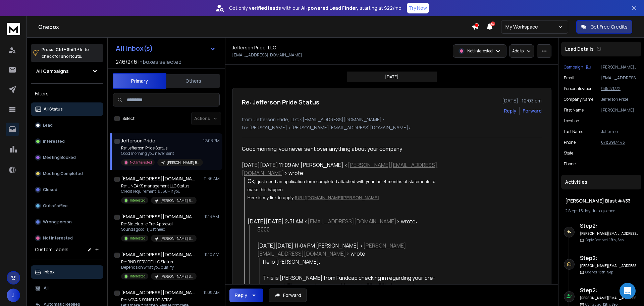  What do you see at coordinates (65, 53) in the screenshot?
I see `p: Press to check for shortcuts.` at bounding box center [65, 53].